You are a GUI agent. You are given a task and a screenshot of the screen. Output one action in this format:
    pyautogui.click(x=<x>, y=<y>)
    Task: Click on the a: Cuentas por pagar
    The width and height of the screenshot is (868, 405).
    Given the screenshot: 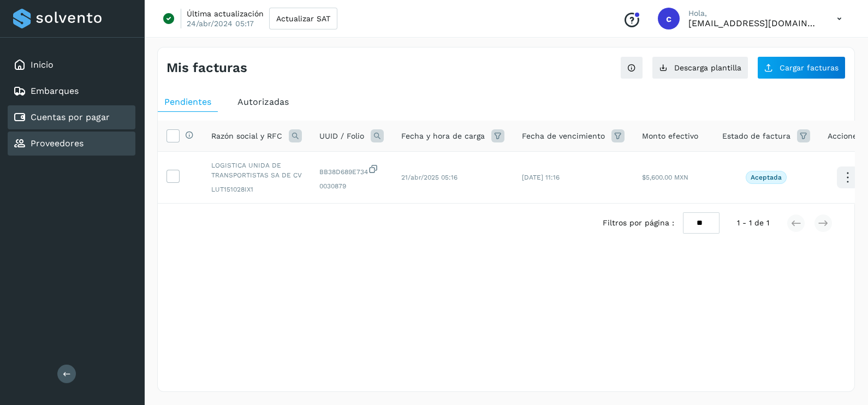 What is the action you would take?
    pyautogui.click(x=70, y=117)
    